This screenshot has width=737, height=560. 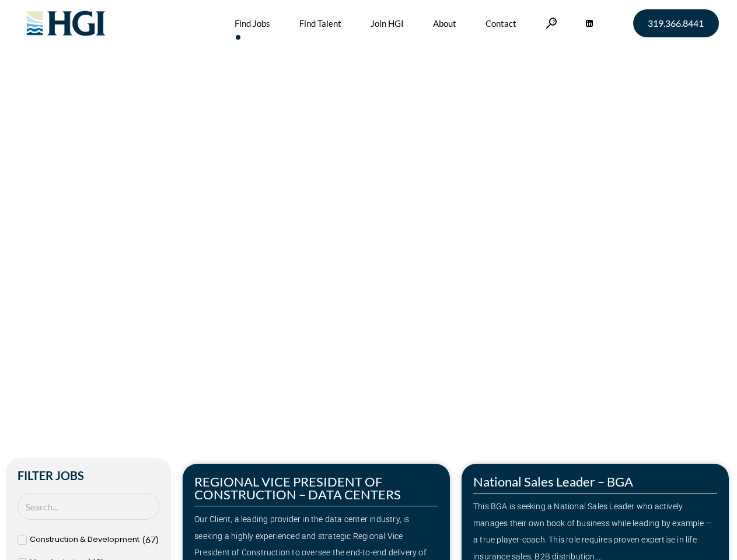 I want to click on span: Construction & Development, so click(x=85, y=540).